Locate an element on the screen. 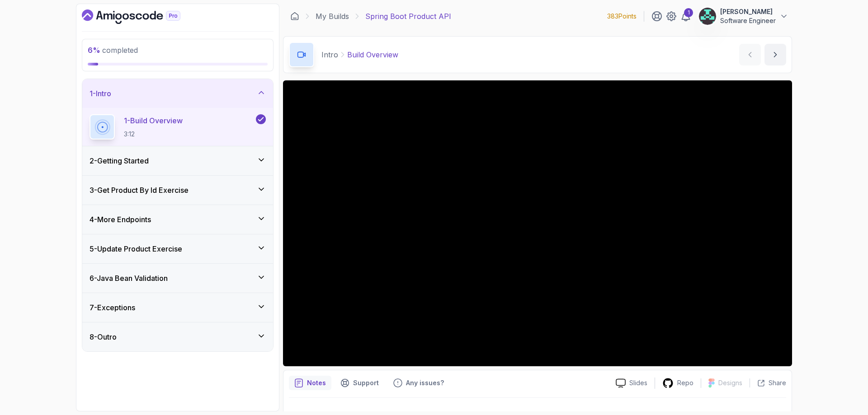 This screenshot has width=868, height=415. h3: 8 - Outro is located at coordinates (103, 337).